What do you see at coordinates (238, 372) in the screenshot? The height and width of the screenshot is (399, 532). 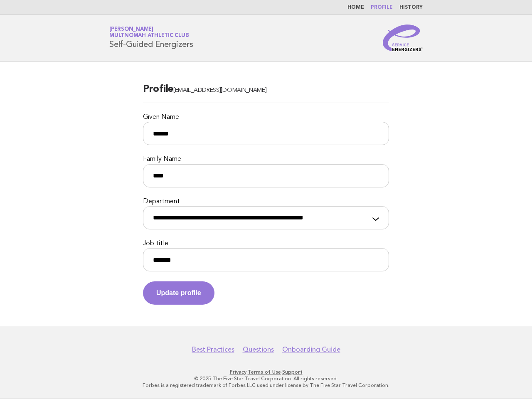 I see `a: Privacy` at bounding box center [238, 372].